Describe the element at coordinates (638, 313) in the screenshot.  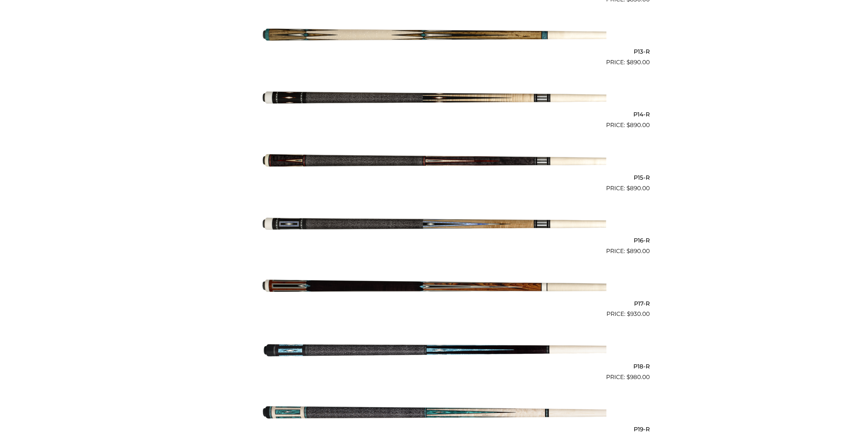
I see `bdi: 930.00` at that location.